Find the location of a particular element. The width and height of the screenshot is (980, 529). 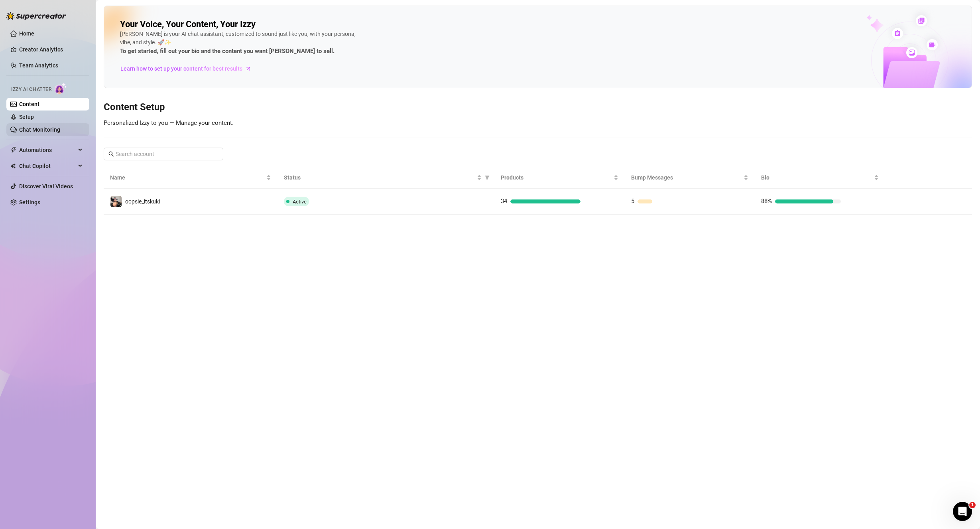

span: Bio is located at coordinates (817, 178).